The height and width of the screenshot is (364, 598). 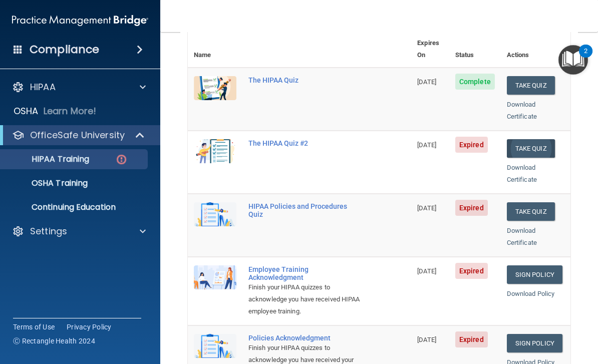 I want to click on div: Finish your HIPAA quizzes to acknowledge you have received HIPAA employee training., so click(x=305, y=299).